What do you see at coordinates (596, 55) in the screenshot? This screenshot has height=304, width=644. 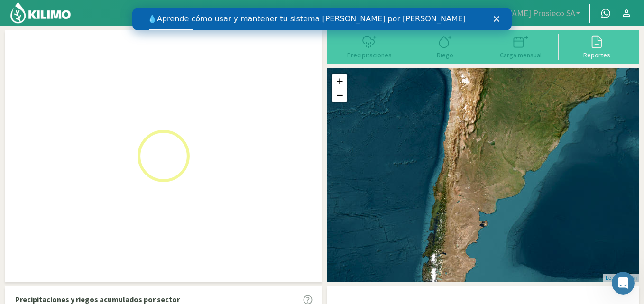 I see `div: Reportes` at bounding box center [596, 55].